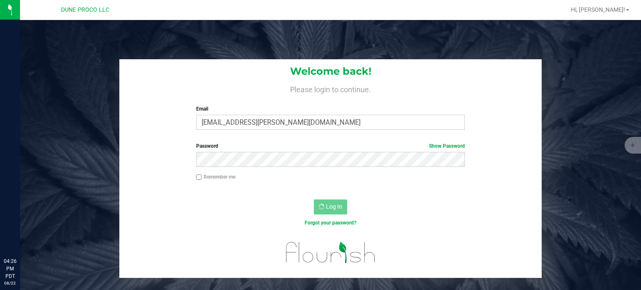 The height and width of the screenshot is (290, 641). Describe the element at coordinates (447, 146) in the screenshot. I see `a: Show Password` at that location.